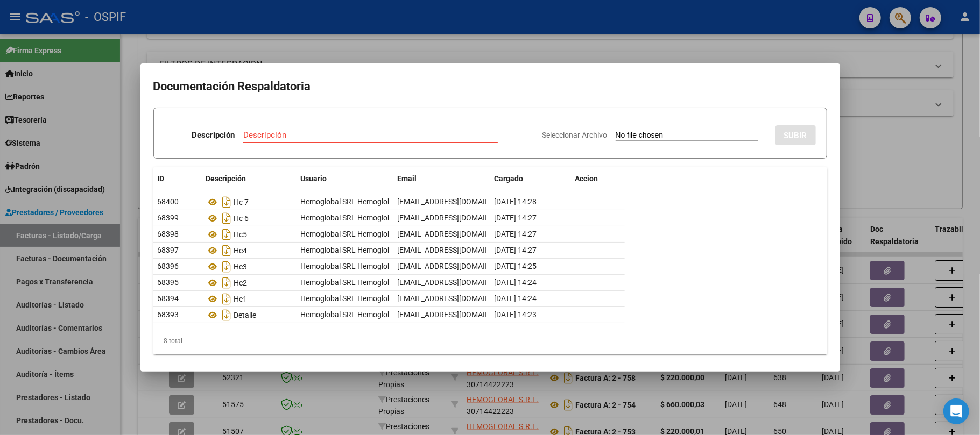 The width and height of the screenshot is (980, 435). What do you see at coordinates (226, 179) in the screenshot?
I see `span: Descripción` at bounding box center [226, 179].